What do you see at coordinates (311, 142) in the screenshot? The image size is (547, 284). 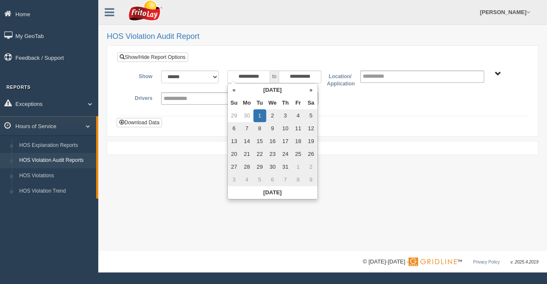 I see `td: 19` at bounding box center [311, 142].